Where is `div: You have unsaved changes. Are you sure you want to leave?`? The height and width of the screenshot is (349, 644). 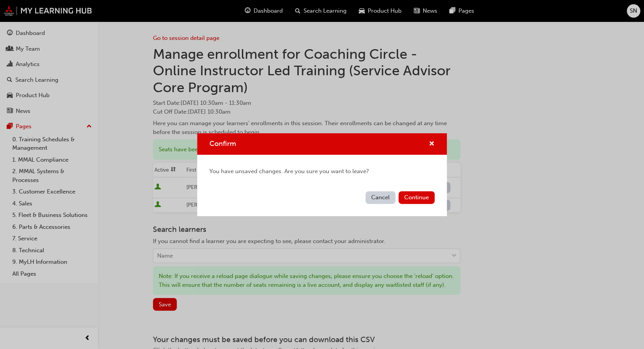
div: You have unsaved changes. Are you sure you want to leave? is located at coordinates (322, 171).